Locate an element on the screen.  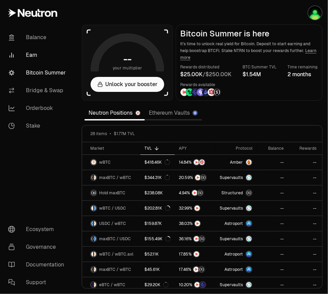
div: 2 months is located at coordinates (302, 75).